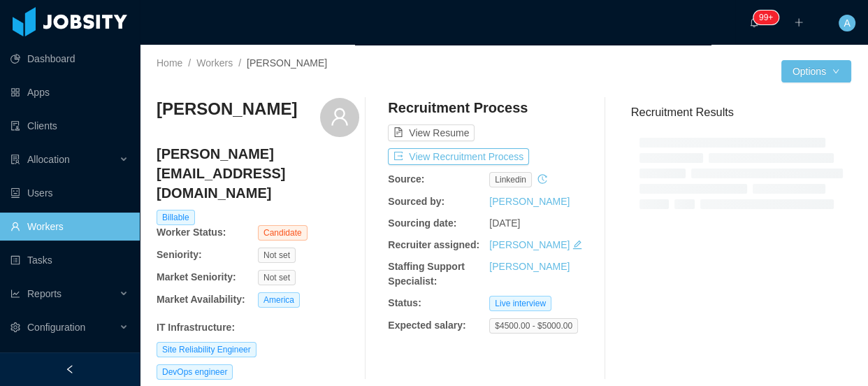 Image resolution: width=868 pixels, height=386 pixels. I want to click on b: Seniority:, so click(179, 254).